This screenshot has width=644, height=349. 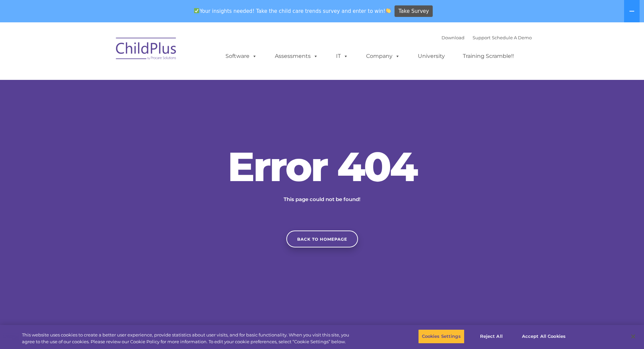 I want to click on button: Accept All Cookies, so click(x=544, y=336).